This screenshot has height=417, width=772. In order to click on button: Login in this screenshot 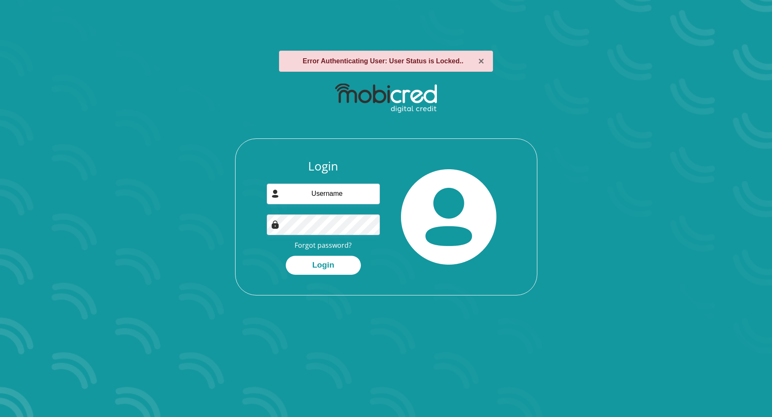, I will do `click(323, 265)`.